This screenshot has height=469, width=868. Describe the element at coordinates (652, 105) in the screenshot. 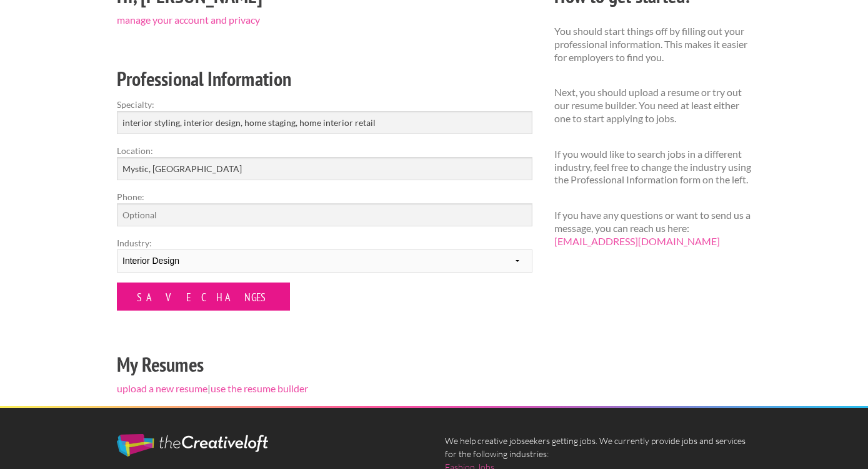

I see `p: Next, you should upload a resume or try out our resume builder. You need at least either one to s...` at that location.